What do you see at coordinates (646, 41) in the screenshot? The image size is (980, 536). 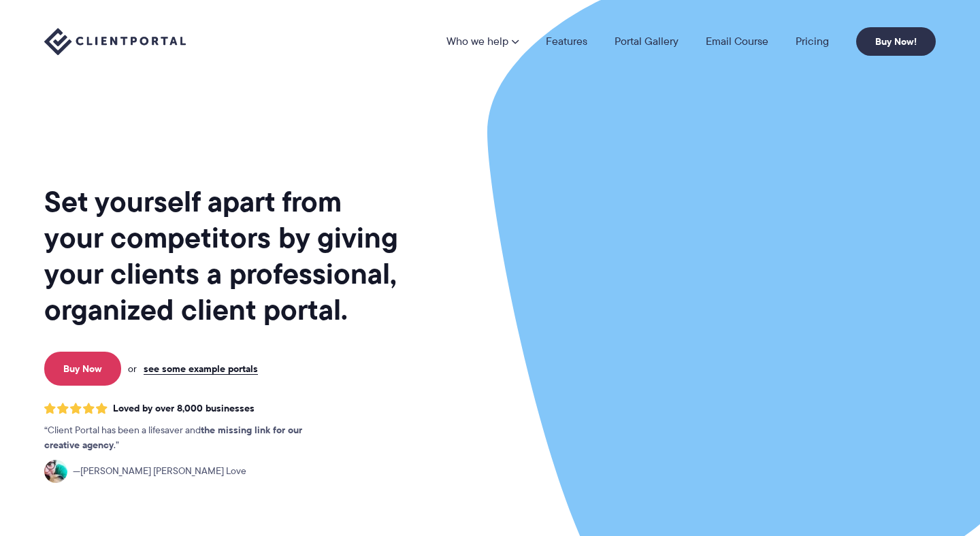 I see `a: Portal Gallery` at bounding box center [646, 41].